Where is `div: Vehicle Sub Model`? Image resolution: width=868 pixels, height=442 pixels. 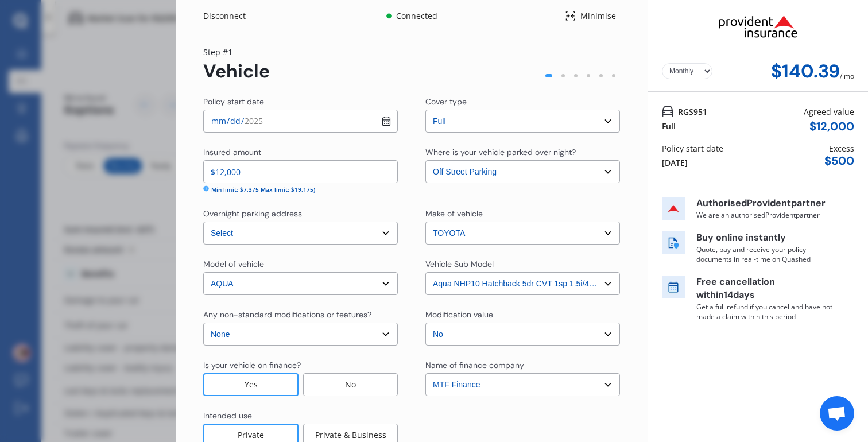
div: Vehicle Sub Model is located at coordinates (459, 264).